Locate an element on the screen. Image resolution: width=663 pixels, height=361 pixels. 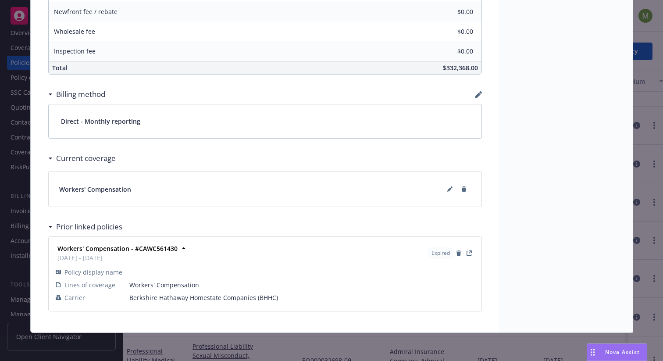
span: Lines of coverage is located at coordinates (90, 284).